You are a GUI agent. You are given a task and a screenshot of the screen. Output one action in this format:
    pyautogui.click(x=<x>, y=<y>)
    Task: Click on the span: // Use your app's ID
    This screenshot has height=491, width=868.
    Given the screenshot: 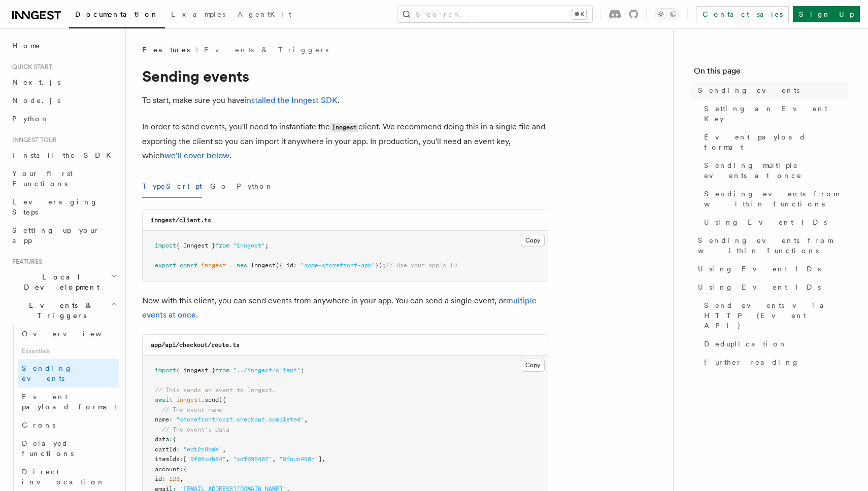 What is the action you would take?
    pyautogui.click(x=422, y=265)
    